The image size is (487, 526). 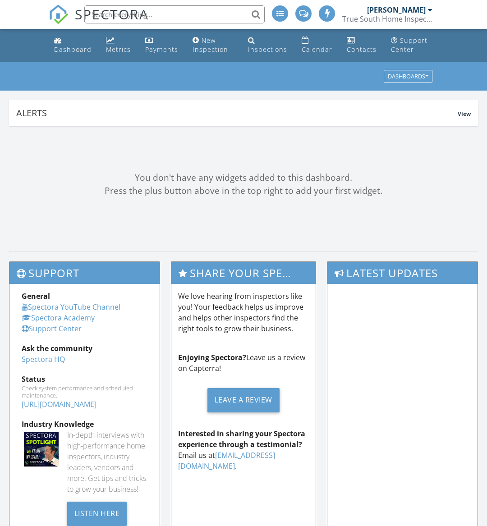 I want to click on div: Ask the community, so click(x=84, y=349).